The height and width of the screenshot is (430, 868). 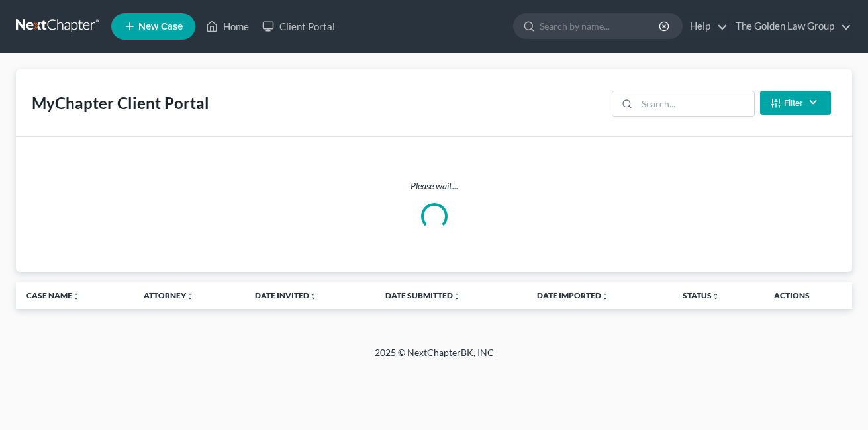 I want to click on button: Filter, so click(x=795, y=103).